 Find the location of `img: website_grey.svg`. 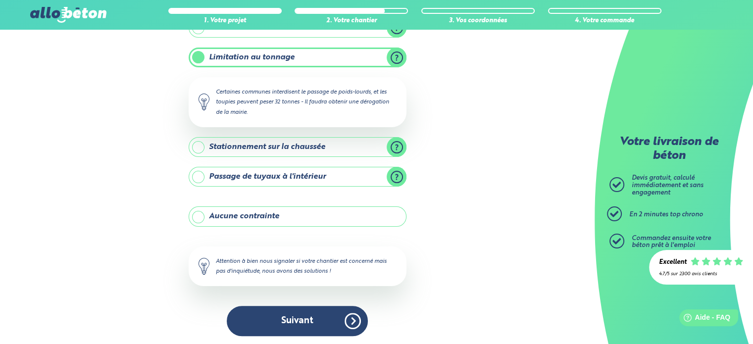

img: website_grey.svg is located at coordinates (20, 30).